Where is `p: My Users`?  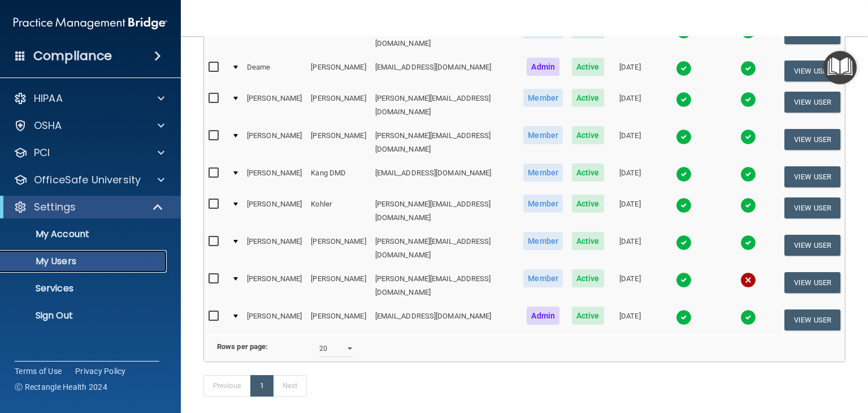 p: My Users is located at coordinates (84, 261).